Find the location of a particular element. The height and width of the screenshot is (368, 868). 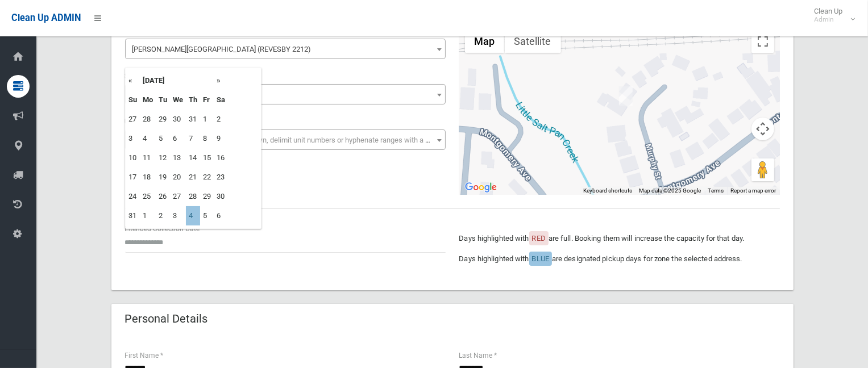

th: Th is located at coordinates (193, 100).